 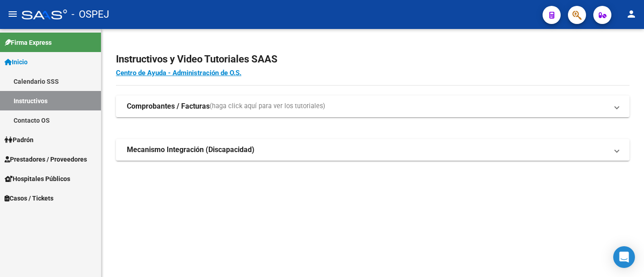 I want to click on span: (haga click aquí para ver los tutoriales), so click(x=267, y=106).